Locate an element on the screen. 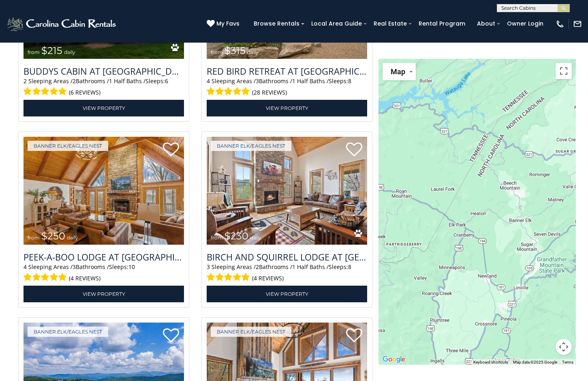 The width and height of the screenshot is (588, 381). button: Keyboard shortcuts is located at coordinates (491, 362).